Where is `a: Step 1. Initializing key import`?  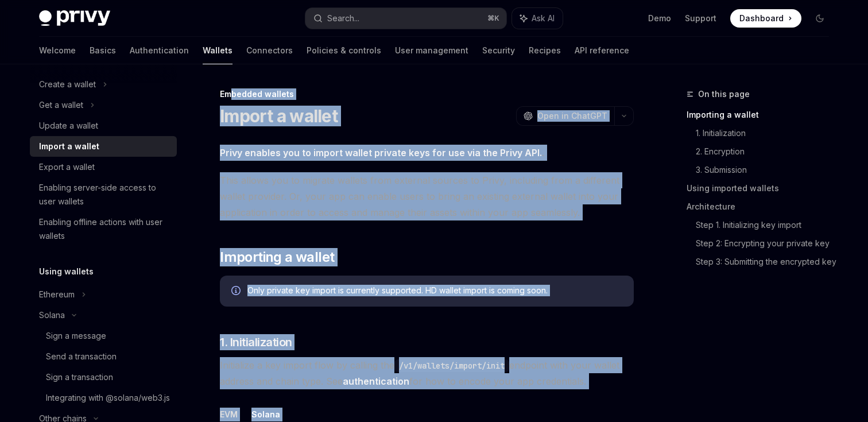
a: Step 1. Initializing key import is located at coordinates (767, 225).